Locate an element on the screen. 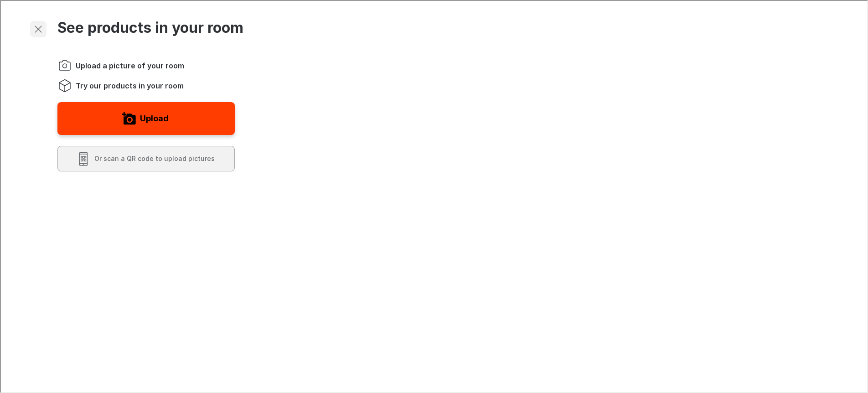 The image size is (868, 393). button: Upload a picture of your room is located at coordinates (145, 117).